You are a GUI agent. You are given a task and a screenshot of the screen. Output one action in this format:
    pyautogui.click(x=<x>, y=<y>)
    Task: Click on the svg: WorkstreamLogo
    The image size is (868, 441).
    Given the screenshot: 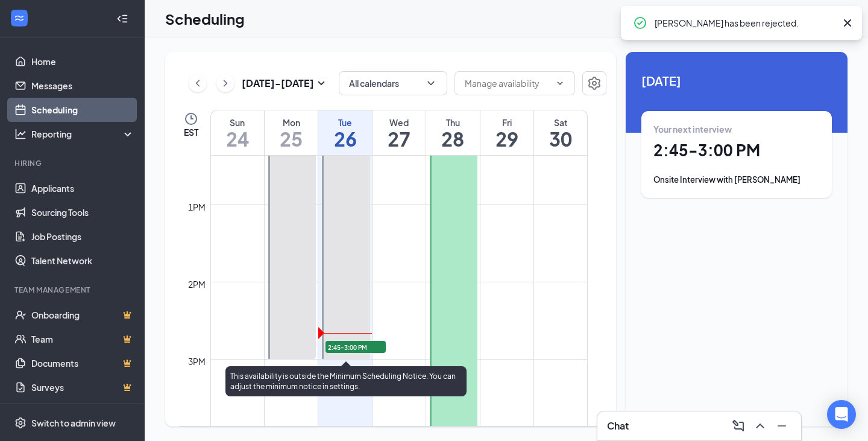 What is the action you would take?
    pyautogui.click(x=20, y=18)
    